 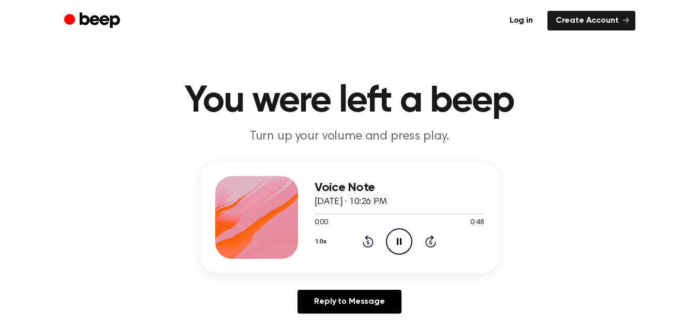 I want to click on a: Reply to Message, so click(x=349, y=302).